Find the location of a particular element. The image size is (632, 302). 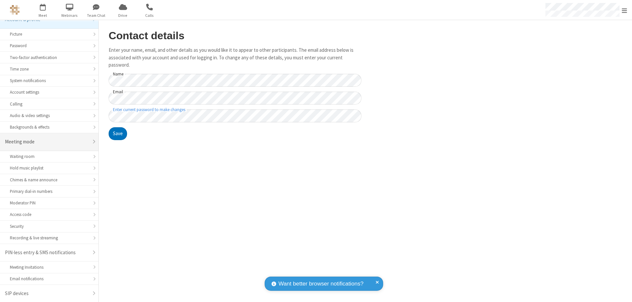

h2: Contact details is located at coordinates (235, 36).